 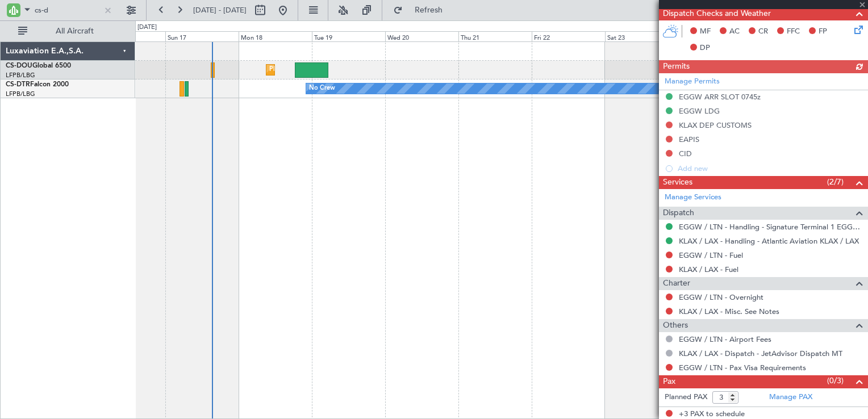 I want to click on a: EGGW / LTN - Airport Fees, so click(x=725, y=339).